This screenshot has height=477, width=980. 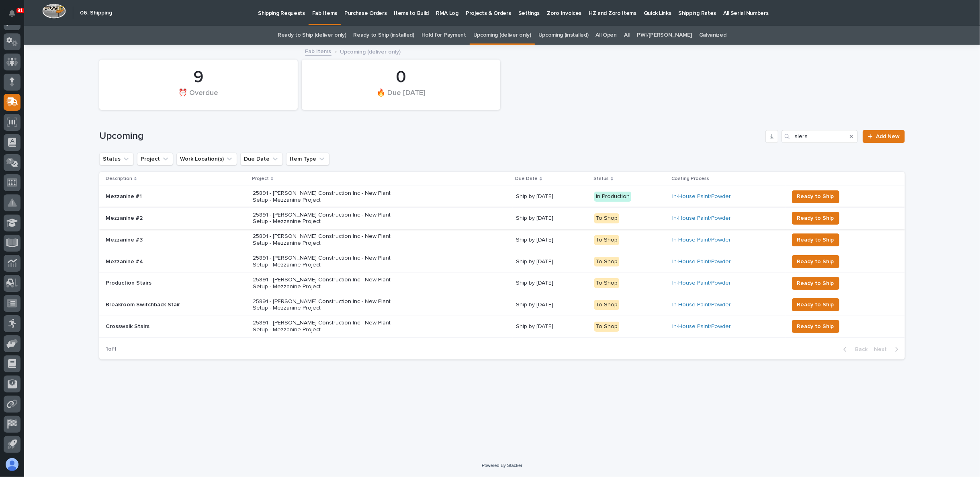 I want to click on a: Ready to Ship (deliver only), so click(x=312, y=35).